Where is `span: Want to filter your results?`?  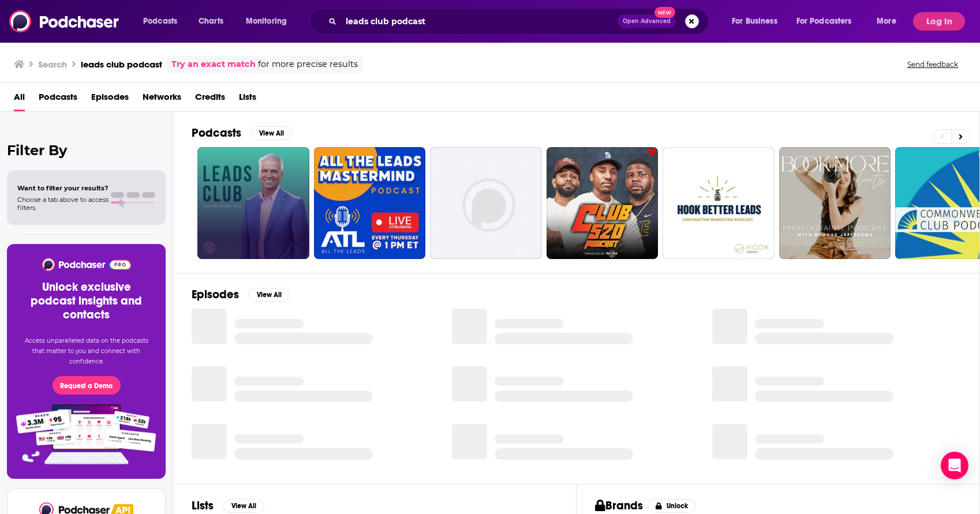 span: Want to filter your results? is located at coordinates (63, 188).